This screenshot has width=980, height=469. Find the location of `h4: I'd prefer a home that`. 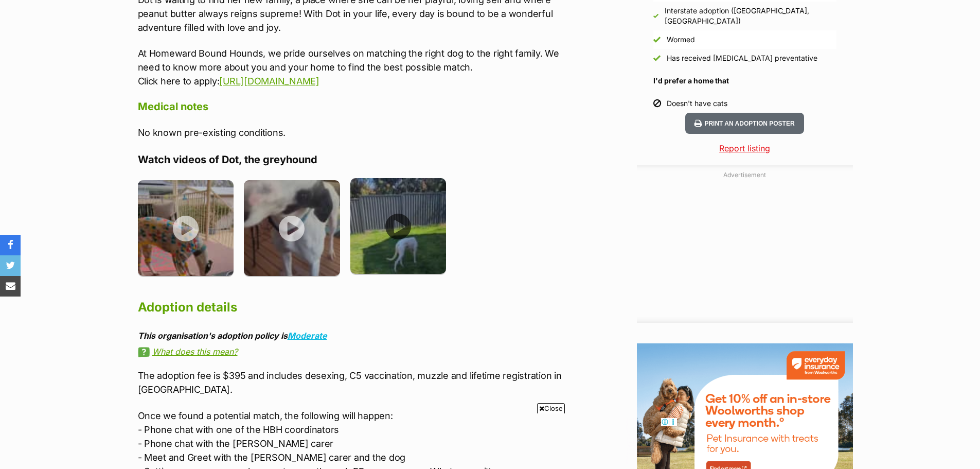

h4: I'd prefer a home that is located at coordinates (745, 81).